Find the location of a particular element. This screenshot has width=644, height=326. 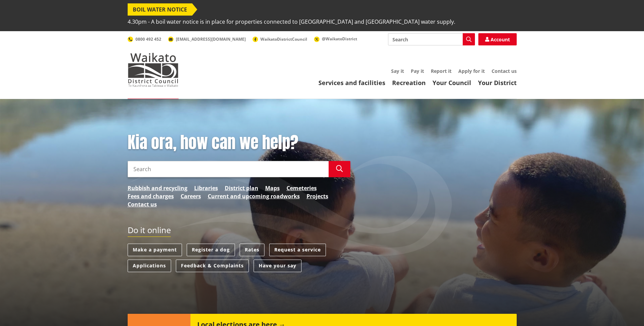

a: Current and upcoming roadworks is located at coordinates (254, 196).